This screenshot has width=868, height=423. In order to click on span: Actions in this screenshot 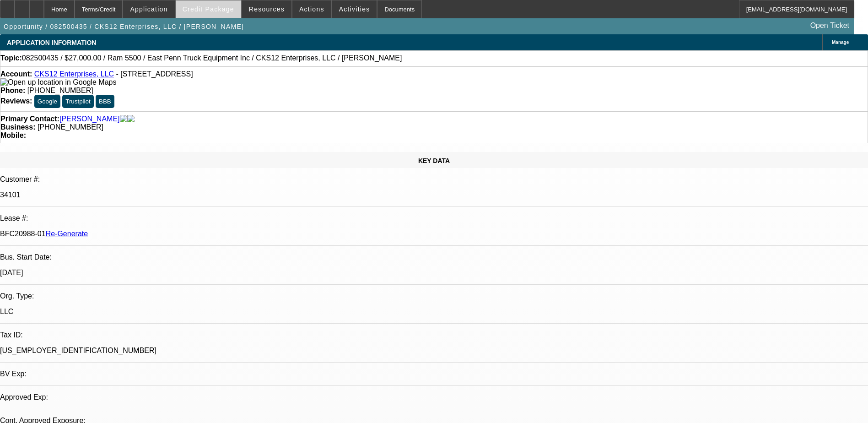, I will do `click(311, 9)`.